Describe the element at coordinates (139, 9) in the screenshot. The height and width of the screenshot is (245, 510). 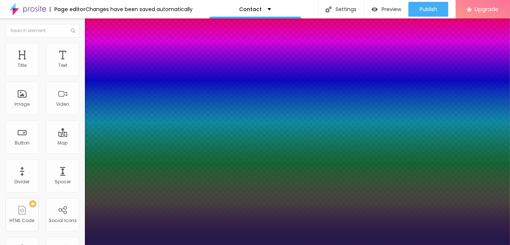
I see `div: Changes have been saved automatically` at that location.